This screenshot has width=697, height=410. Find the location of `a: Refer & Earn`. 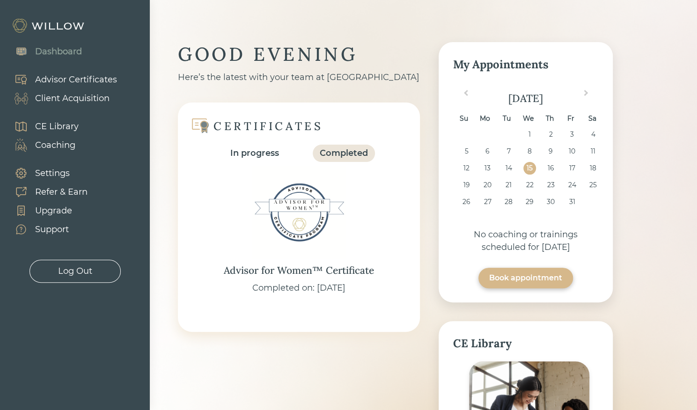

a: Refer & Earn is located at coordinates (46, 192).